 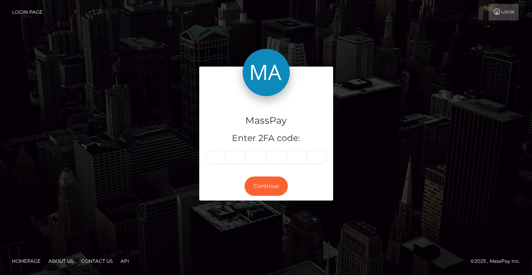 What do you see at coordinates (498, 261) in the screenshot?
I see `div: © 2025 , MassPay Inc.` at bounding box center [498, 261].